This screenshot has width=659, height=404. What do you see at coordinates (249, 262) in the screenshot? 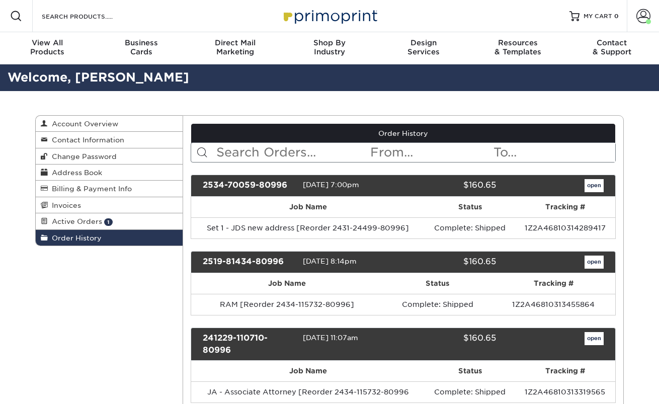
I see `div: 2519-81434-80996` at bounding box center [249, 262].